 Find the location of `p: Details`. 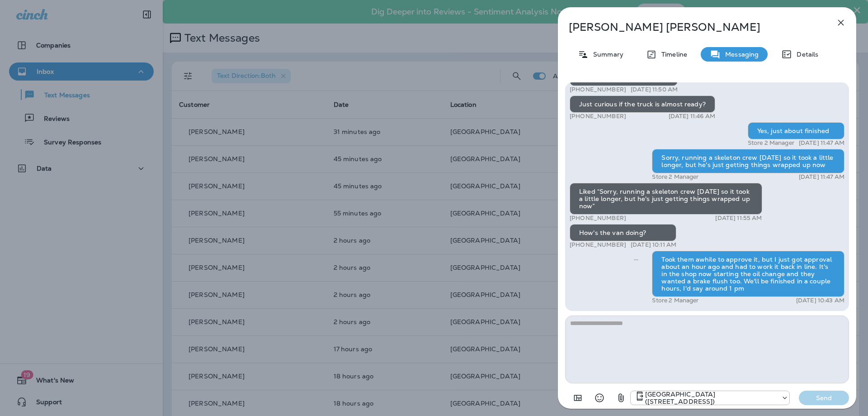

p: Details is located at coordinates (805, 54).